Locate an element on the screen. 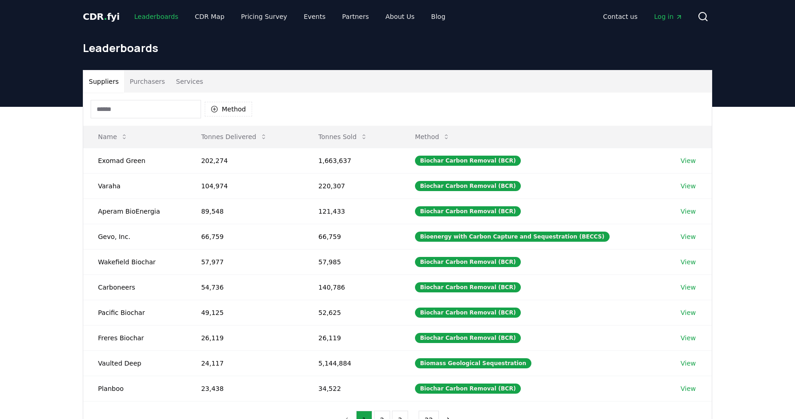 The height and width of the screenshot is (419, 795). td: Carboneers is located at coordinates (135, 287).